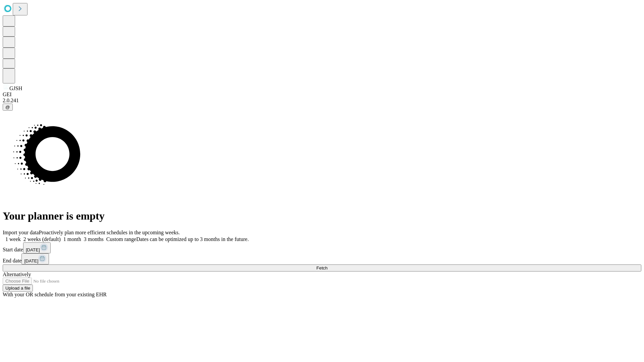  Describe the element at coordinates (192, 239) in the screenshot. I see `span: Dates can be optimized up to 3 months in the future.` at that location.